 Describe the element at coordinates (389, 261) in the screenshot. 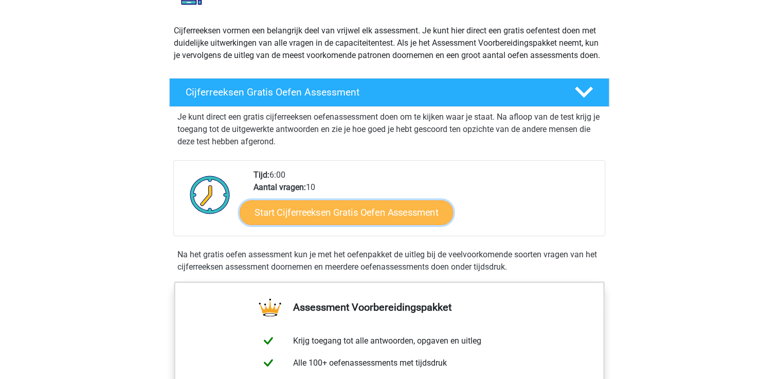

I see `div: Na het gratis oefen assessment kun je met het oefenpakket de uitleg bij de veelvoorkomende soorte...` at that location.